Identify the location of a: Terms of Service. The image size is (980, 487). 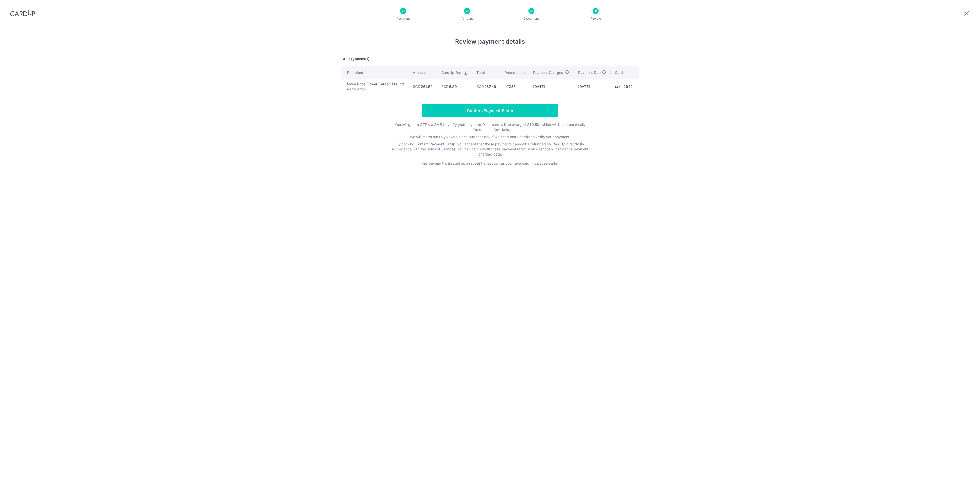
(440, 149).